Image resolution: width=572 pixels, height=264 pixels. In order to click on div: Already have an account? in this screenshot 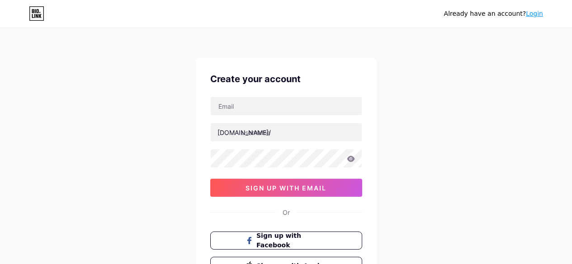, I will do `click(493, 14)`.